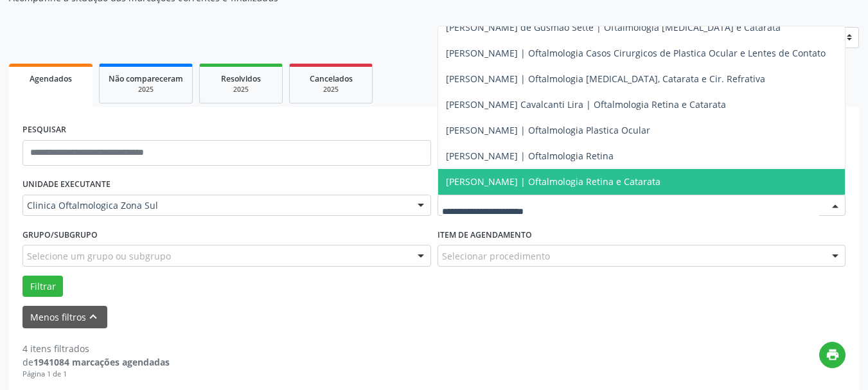 The width and height of the screenshot is (868, 390). What do you see at coordinates (60, 234) in the screenshot?
I see `label: Grupo/Subgrupo` at bounding box center [60, 234].